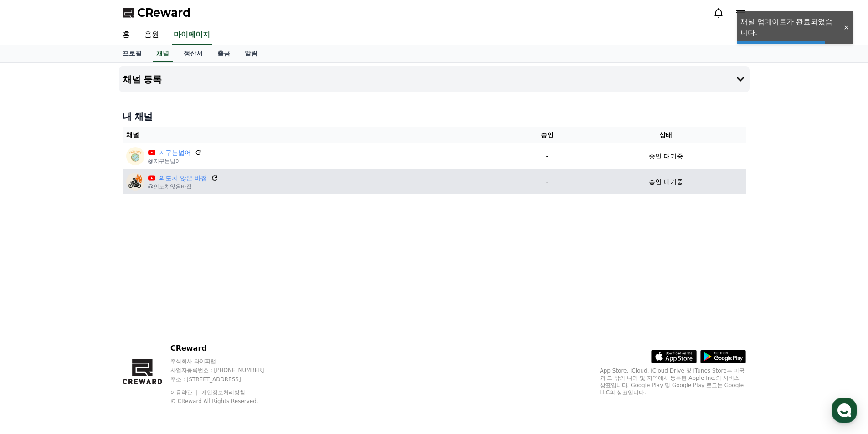  I want to click on a: 채널, so click(163, 54).